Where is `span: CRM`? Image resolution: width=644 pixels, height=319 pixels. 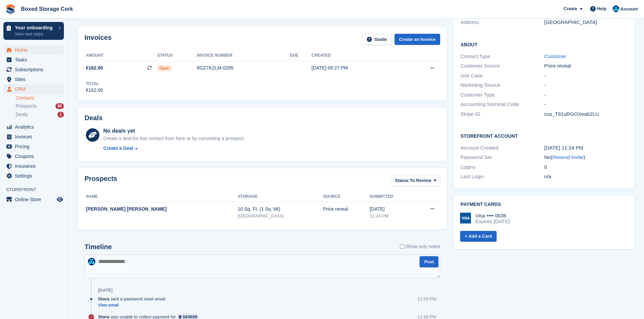 span: CRM is located at coordinates (35, 89).